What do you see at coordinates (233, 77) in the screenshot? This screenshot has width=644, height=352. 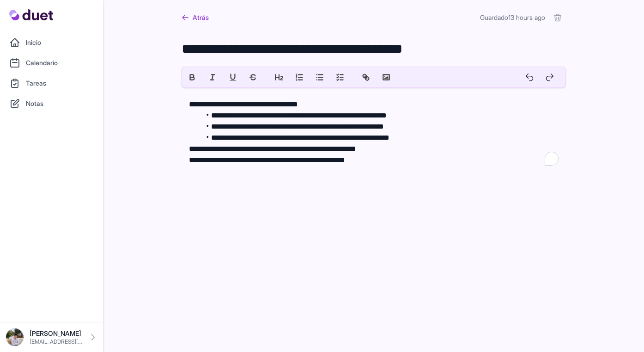 I see `button: underline` at bounding box center [233, 77].